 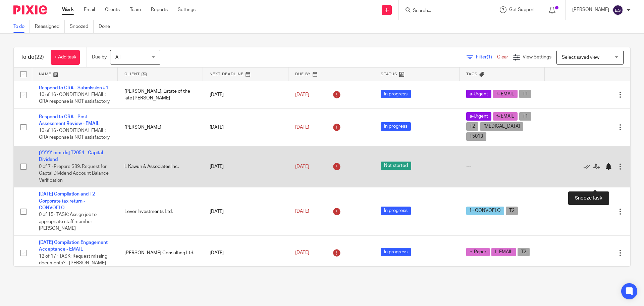 I want to click on span: Filter, so click(x=486, y=57).